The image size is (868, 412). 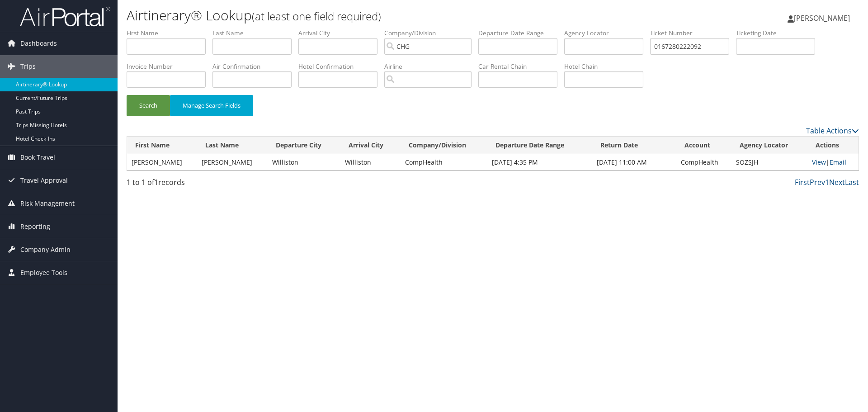 What do you see at coordinates (370, 145) in the screenshot?
I see `th: Arrival City: activate to sort column ascending` at bounding box center [370, 145].